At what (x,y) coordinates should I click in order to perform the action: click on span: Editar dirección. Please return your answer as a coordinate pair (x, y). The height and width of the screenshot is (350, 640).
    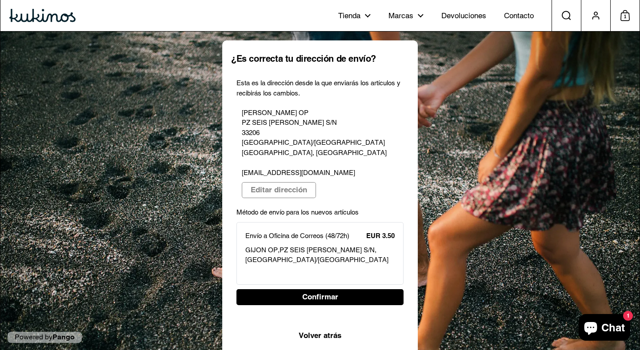
    Looking at the image, I should click on (279, 190).